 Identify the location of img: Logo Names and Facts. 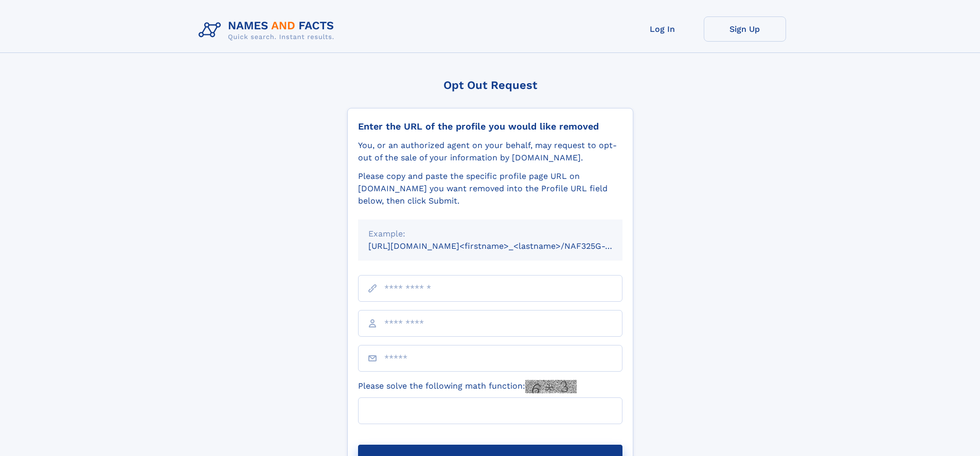
(269, 30).